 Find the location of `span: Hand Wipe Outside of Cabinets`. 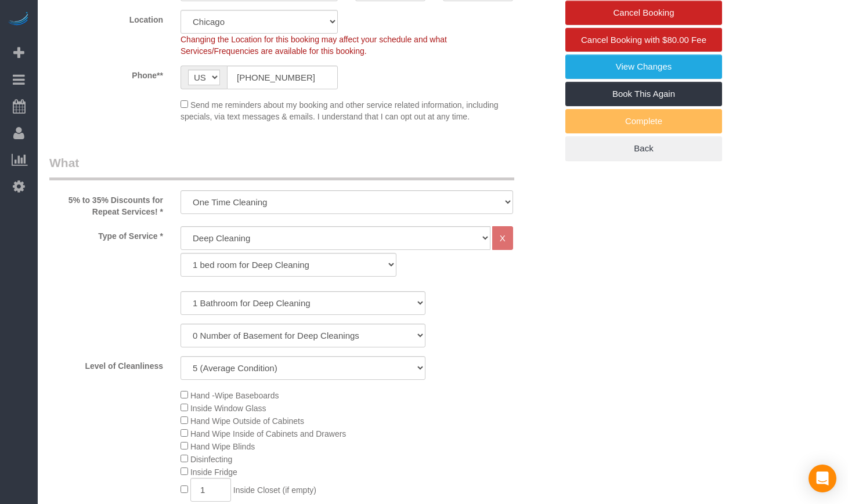

span: Hand Wipe Outside of Cabinets is located at coordinates (247, 421).